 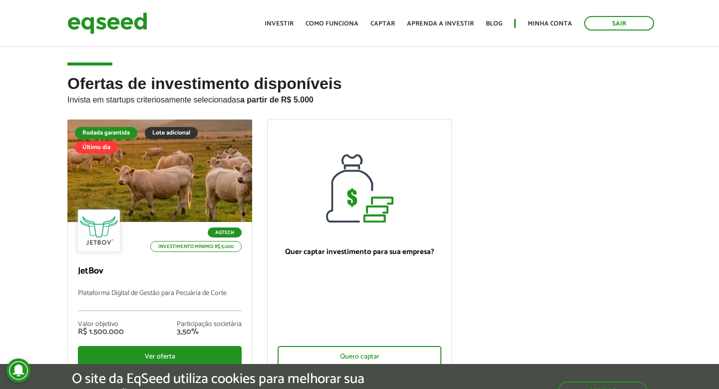 What do you see at coordinates (209, 332) in the screenshot?
I see `div: 3,50%` at bounding box center [209, 332].